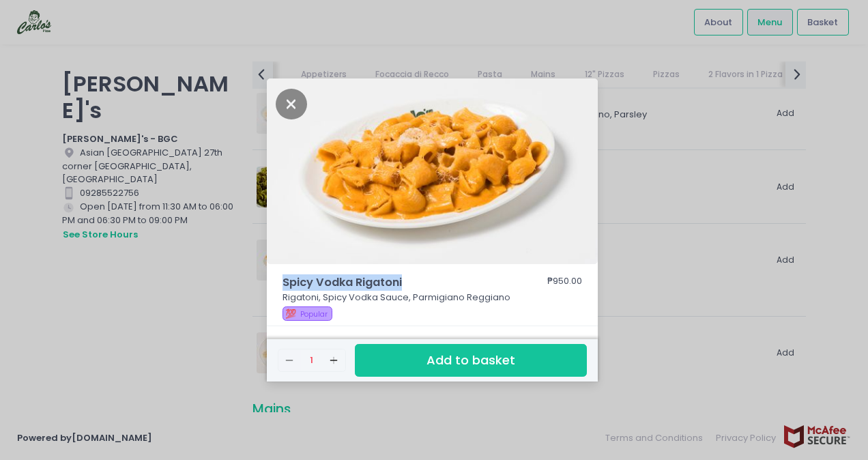 This screenshot has width=868, height=460. I want to click on img: Spicy Vodka Rigatoni, so click(432, 172).